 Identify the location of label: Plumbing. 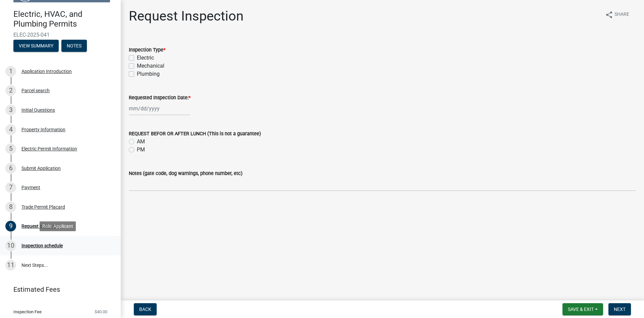
(148, 74).